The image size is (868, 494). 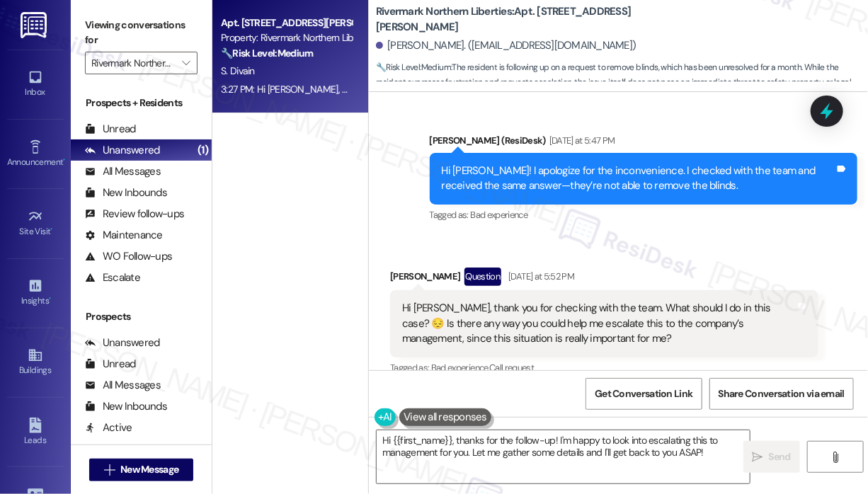 I want to click on a: Leads, so click(x=36, y=433).